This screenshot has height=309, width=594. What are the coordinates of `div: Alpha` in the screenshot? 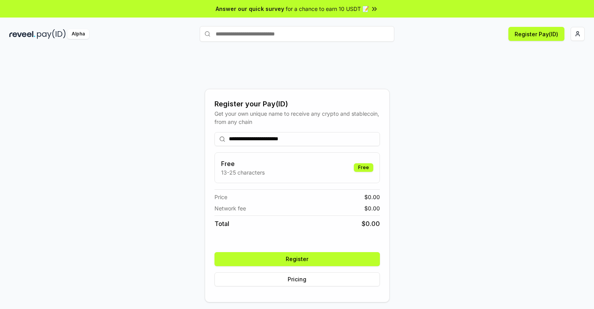 It's located at (78, 34).